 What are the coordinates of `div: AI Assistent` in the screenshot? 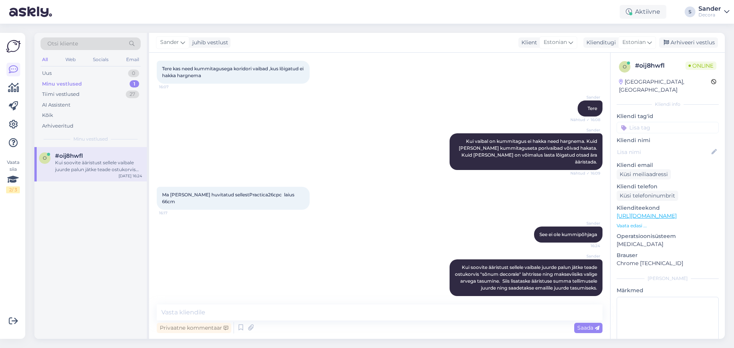 It's located at (56, 105).